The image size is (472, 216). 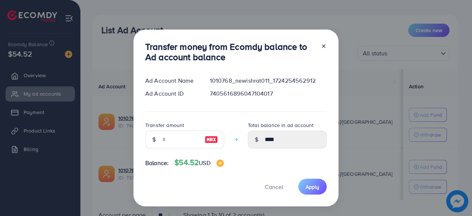 I want to click on h4: $54.52, so click(x=199, y=162).